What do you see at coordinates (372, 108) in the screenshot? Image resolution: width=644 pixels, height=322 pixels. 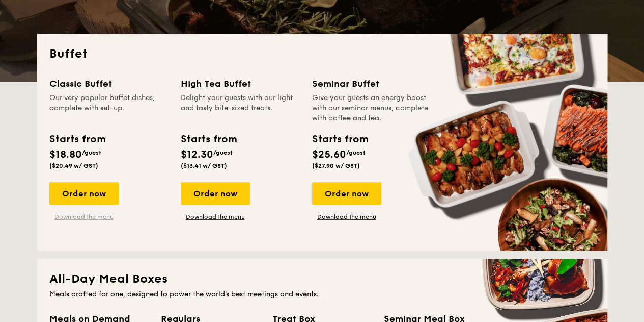 I see `div: Give your guests an energy boost with our seminar menus, complete with coffee and tea.` at bounding box center [372, 108].